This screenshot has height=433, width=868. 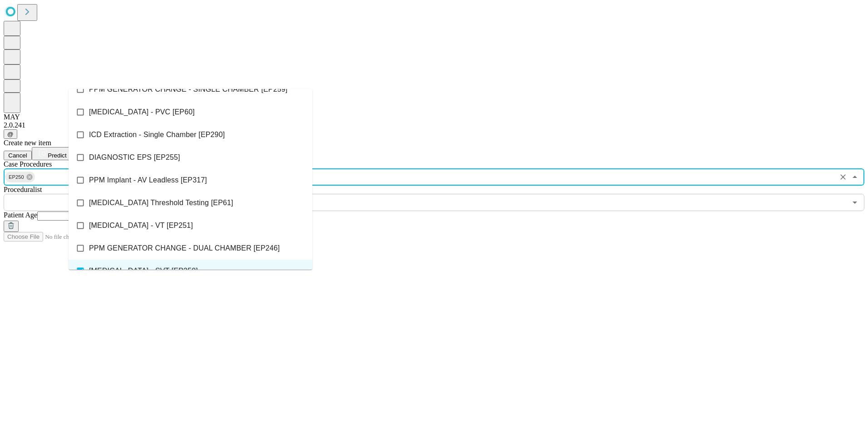 What do you see at coordinates (434, 117) in the screenshot?
I see `div: MAY` at bounding box center [434, 117].